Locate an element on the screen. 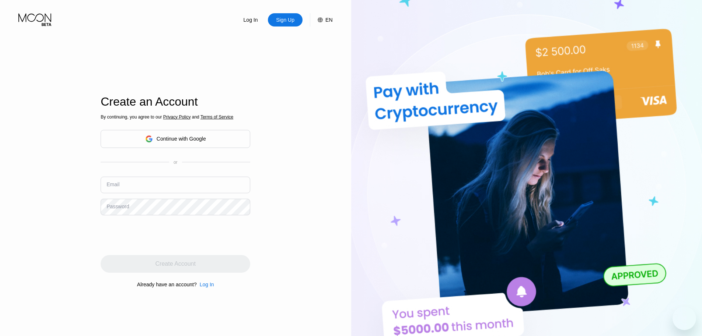  div: or is located at coordinates (175, 163).